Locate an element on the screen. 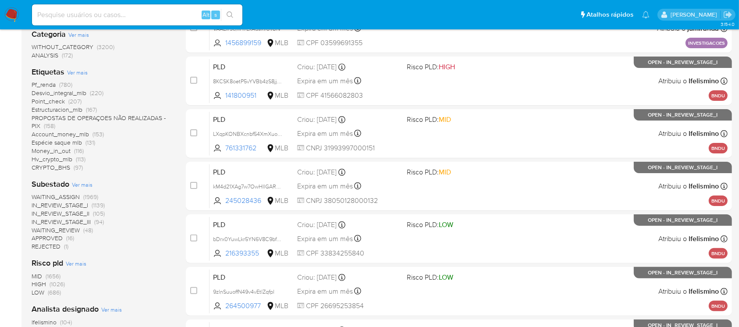 This screenshot has width=739, height=327. p: adriano.brito@mercadolivre.com is located at coordinates (695, 14).